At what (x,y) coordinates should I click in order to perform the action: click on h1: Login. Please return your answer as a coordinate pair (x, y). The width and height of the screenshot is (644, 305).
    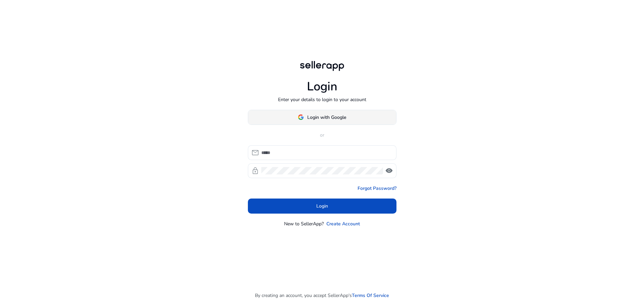
    Looking at the image, I should click on (322, 86).